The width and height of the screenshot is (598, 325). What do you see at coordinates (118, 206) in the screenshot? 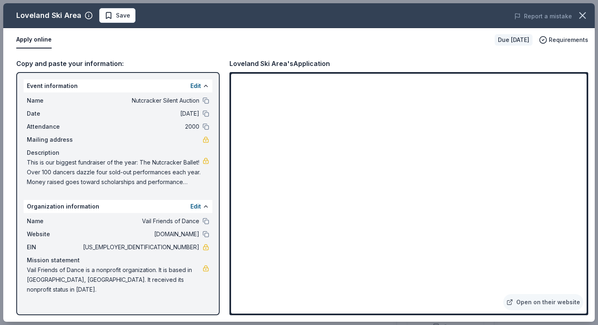
I see `div: Organization information` at bounding box center [118, 206].